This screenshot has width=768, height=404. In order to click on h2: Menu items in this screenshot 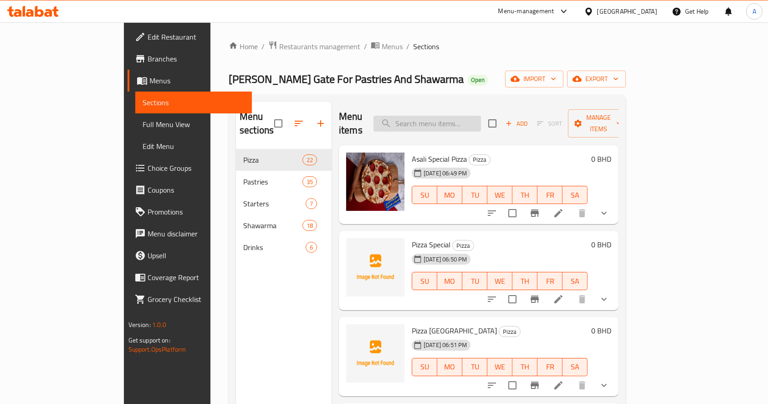, I will do `click(351, 123)`.